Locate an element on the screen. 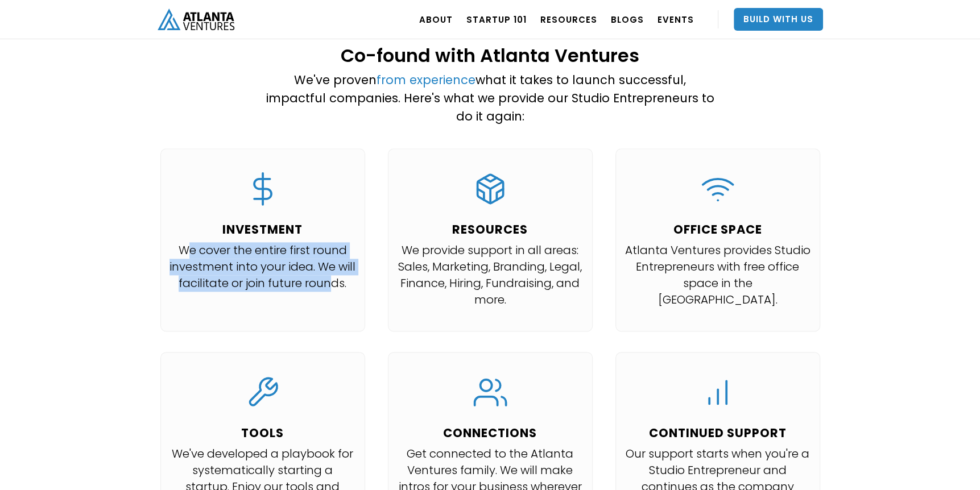 Image resolution: width=980 pixels, height=490 pixels. a: from experience is located at coordinates (426, 80).